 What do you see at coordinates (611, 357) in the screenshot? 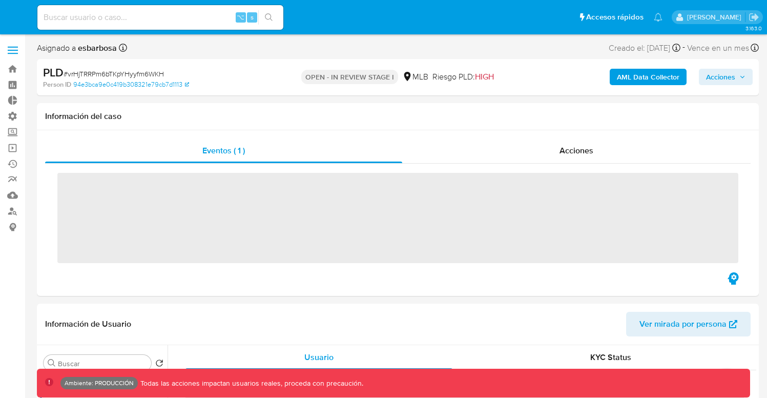
I see `span: KYC Status` at bounding box center [611, 357].